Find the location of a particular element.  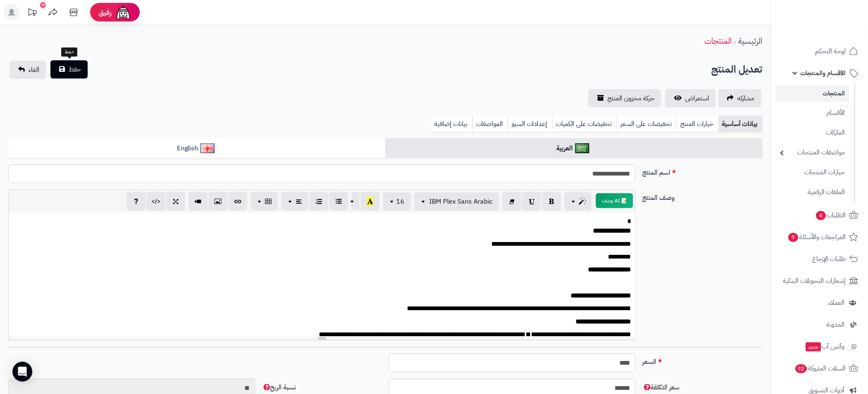

span: 9 is located at coordinates (794, 237).